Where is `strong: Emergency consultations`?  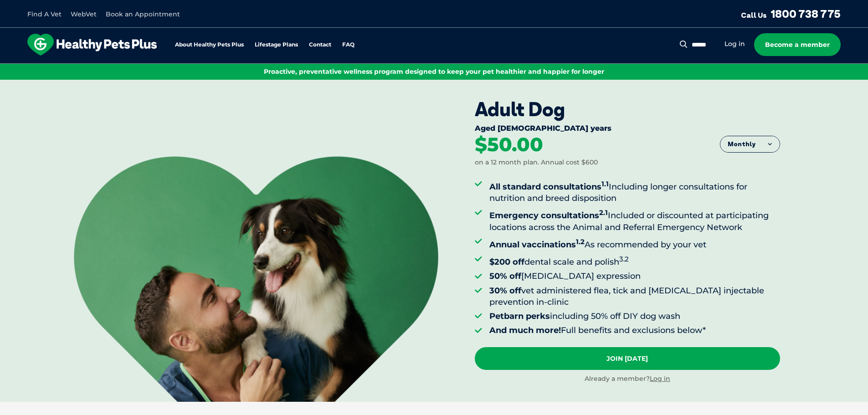 strong: Emergency consultations is located at coordinates (549, 215).